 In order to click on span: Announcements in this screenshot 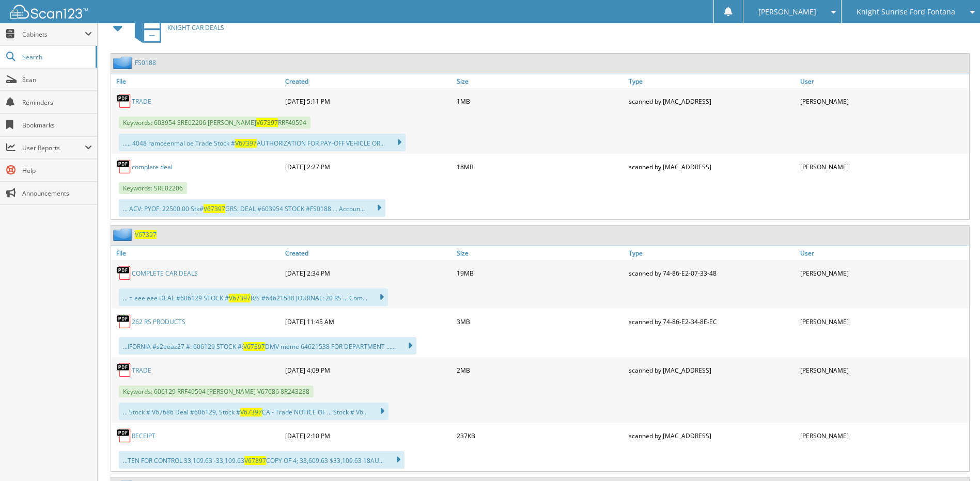, I will do `click(56, 193)`.